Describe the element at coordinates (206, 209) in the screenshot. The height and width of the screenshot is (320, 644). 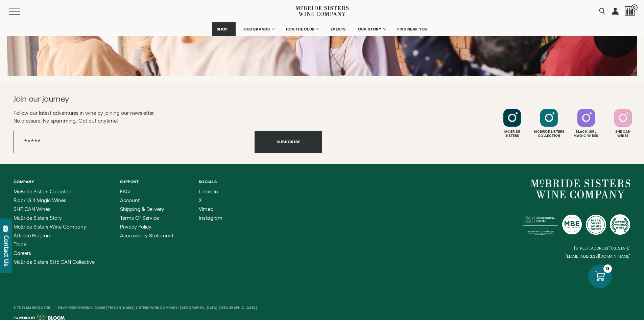
I see `span: Vimeo` at that location.